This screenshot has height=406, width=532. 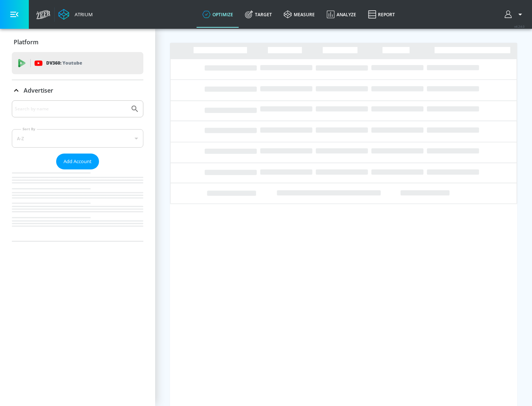 What do you see at coordinates (82, 14) in the screenshot?
I see `div: Atrium` at bounding box center [82, 14].